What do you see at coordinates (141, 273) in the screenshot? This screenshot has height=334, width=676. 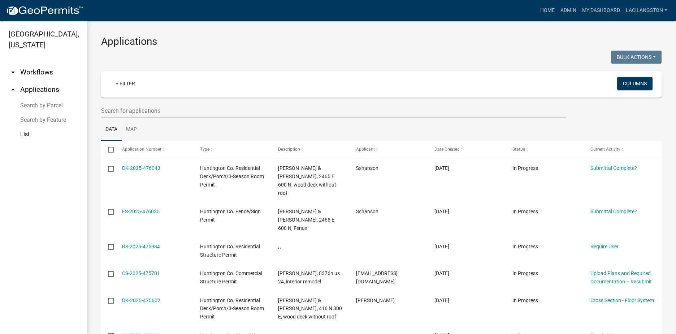 I see `a: CS-2025-475701` at bounding box center [141, 273].